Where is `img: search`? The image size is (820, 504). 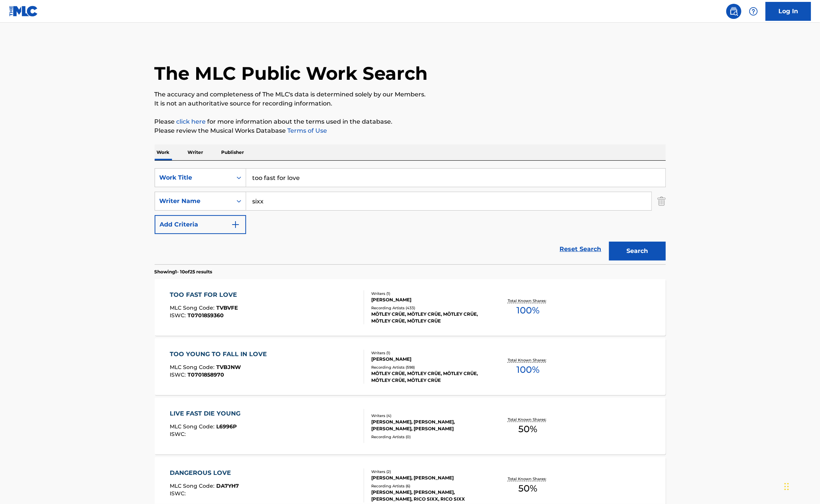 img: search is located at coordinates (734, 11).